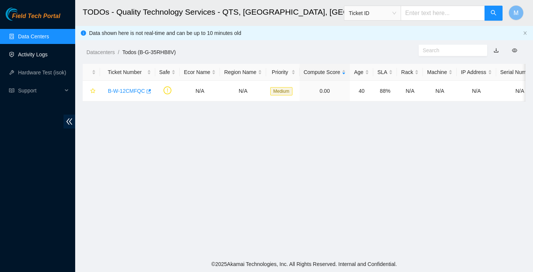 This screenshot has width=533, height=272. I want to click on a: B-W-12CMFQC, so click(126, 91).